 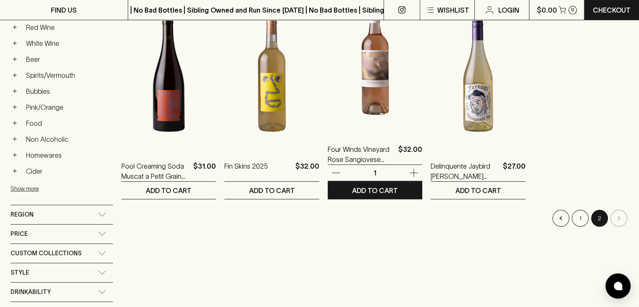 What do you see at coordinates (375, 218) in the screenshot?
I see `nav: pagination navigation` at bounding box center [375, 218].